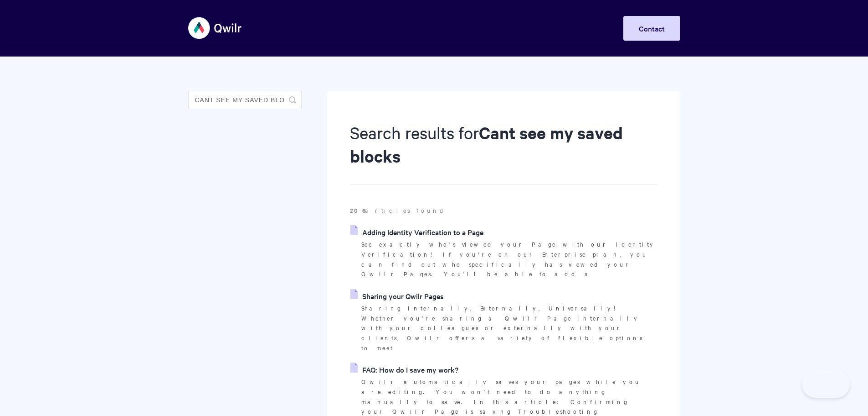 The width and height of the screenshot is (868, 416). What do you see at coordinates (503, 153) in the screenshot?
I see `h1: Search results for` at bounding box center [503, 153].